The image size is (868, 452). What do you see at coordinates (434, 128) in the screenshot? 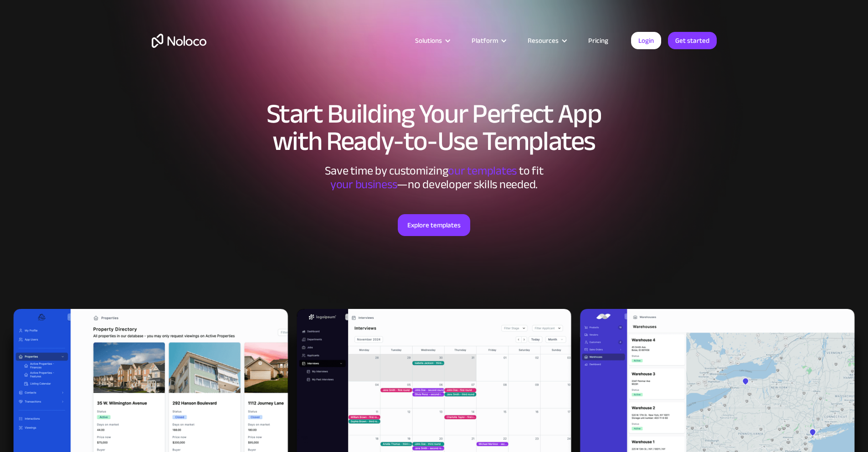
I see `h1: Start Building Your Perfect App with Ready-to-Use Templates` at bounding box center [434, 128].